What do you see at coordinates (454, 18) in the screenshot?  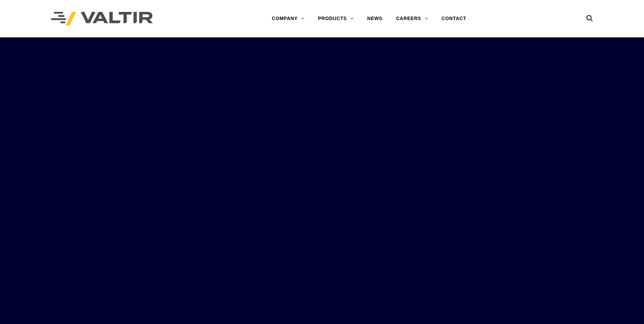 I see `a: CONTACT` at bounding box center [454, 18].